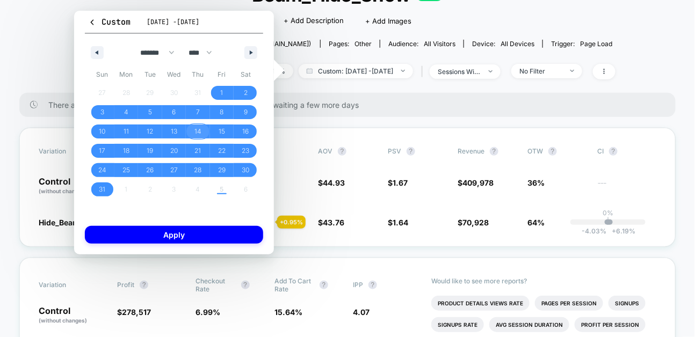 The width and height of the screenshot is (695, 337). Describe the element at coordinates (126, 112) in the screenshot. I see `button: 4` at that location.